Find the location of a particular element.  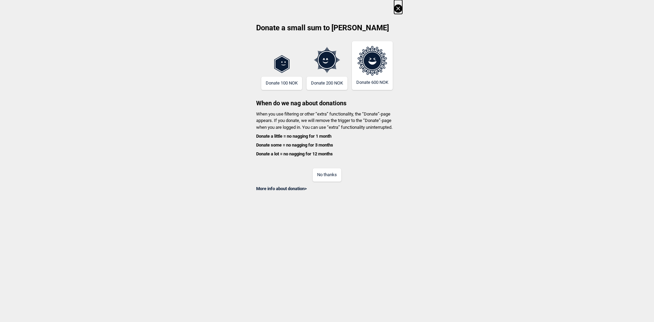

b: Donate a little = no nagging for 1 month is located at coordinates (294, 136).